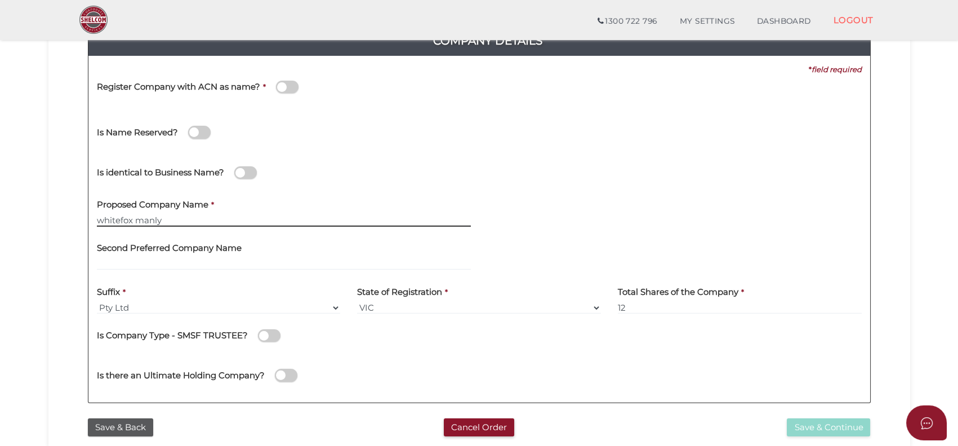 Image resolution: width=958 pixels, height=446 pixels. Describe the element at coordinates (627, 21) in the screenshot. I see `a: 1300 722 796` at that location.